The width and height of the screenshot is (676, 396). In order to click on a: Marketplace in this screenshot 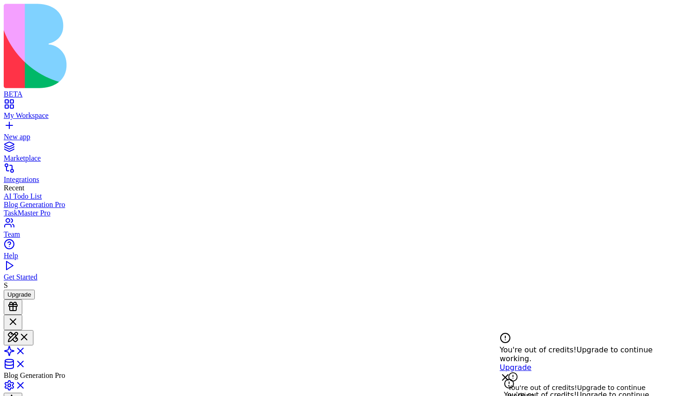, I will do `click(338, 154)`.